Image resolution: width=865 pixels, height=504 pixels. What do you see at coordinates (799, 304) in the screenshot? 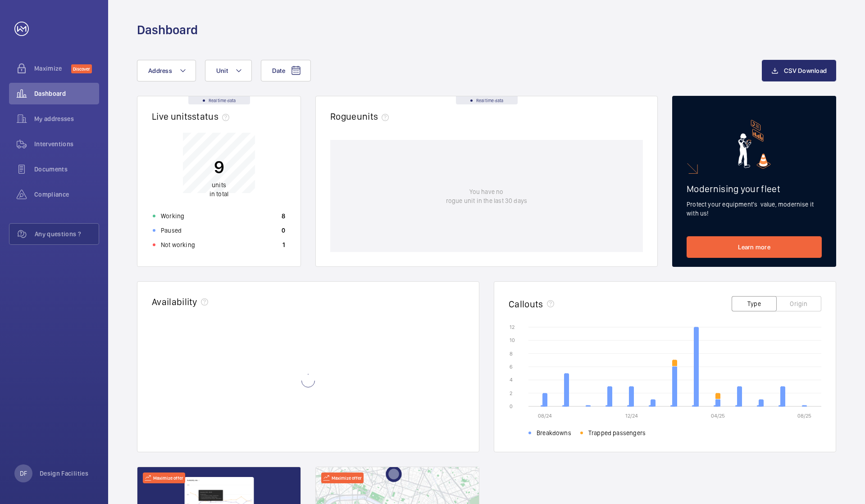
I see `button: Origin` at bounding box center [799, 304].